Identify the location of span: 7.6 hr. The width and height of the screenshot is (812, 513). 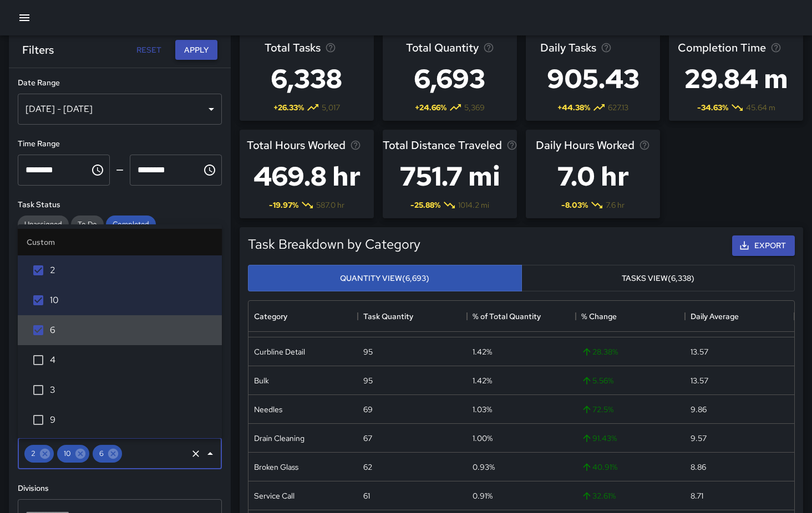
(615, 205).